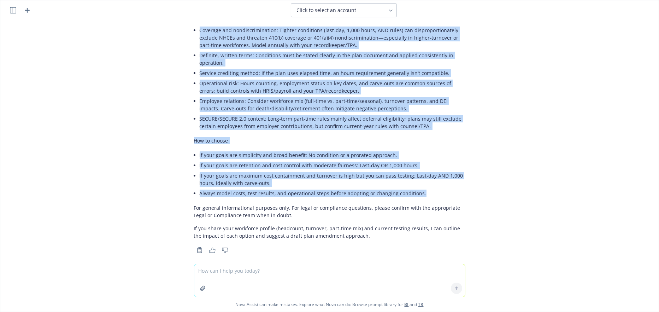 The width and height of the screenshot is (659, 312). I want to click on li: Operational risk: Hours counting, employment status on key dates, and carve‑outs are common sourc..., so click(333, 87).